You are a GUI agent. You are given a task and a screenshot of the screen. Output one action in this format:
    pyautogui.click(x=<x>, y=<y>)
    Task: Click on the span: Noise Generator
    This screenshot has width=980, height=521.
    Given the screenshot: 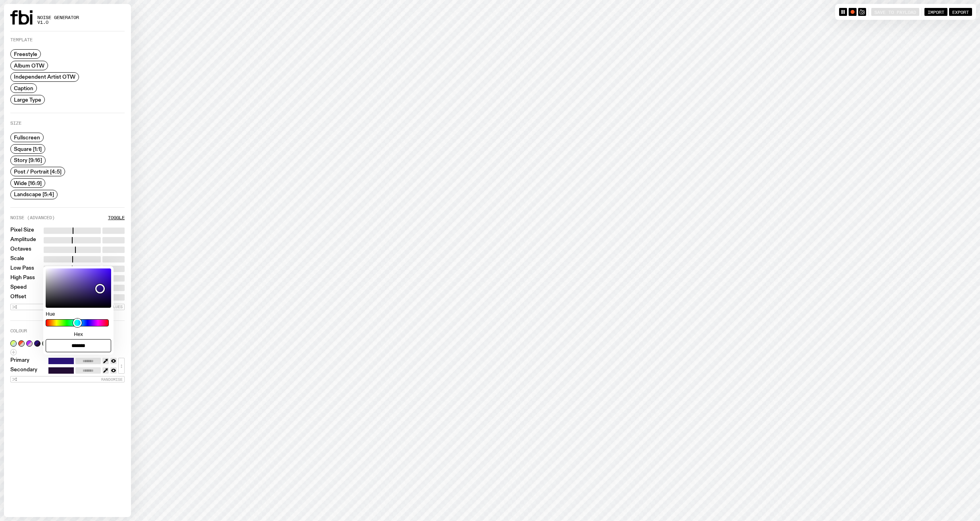 What is the action you would take?
    pyautogui.click(x=58, y=17)
    